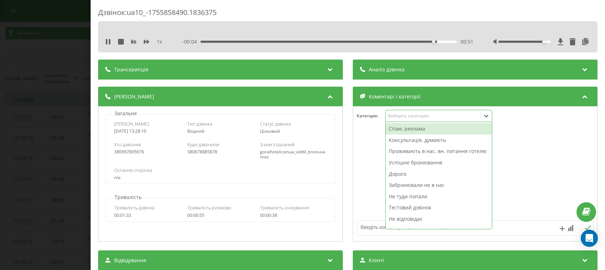 The width and height of the screenshot is (605, 270). What do you see at coordinates (439, 163) in the screenshot?
I see `div: Успішне бронювання` at bounding box center [439, 163].